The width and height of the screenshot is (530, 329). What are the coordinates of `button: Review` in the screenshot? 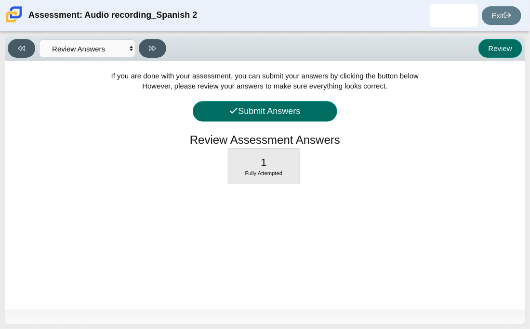 It's located at (500, 48).